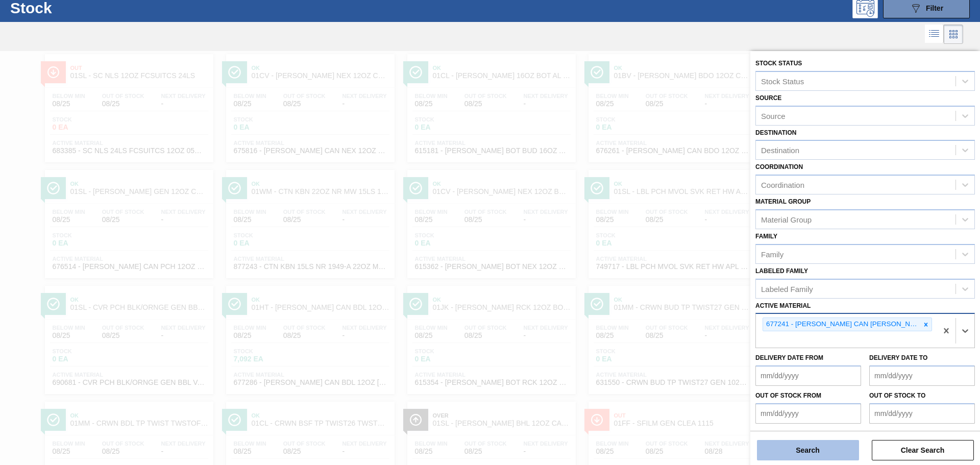 The image size is (980, 465). Describe the element at coordinates (787, 288) in the screenshot. I see `div: Labeled Family` at that location.